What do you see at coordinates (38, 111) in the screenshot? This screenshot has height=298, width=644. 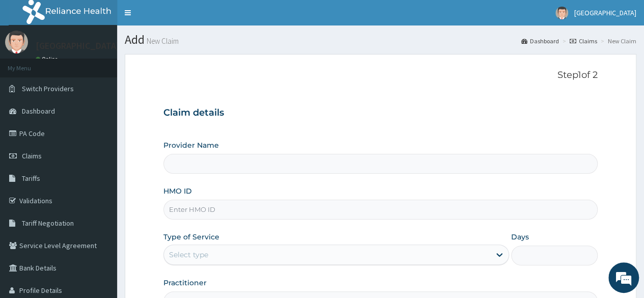 I see `span: Dashboard` at bounding box center [38, 111].